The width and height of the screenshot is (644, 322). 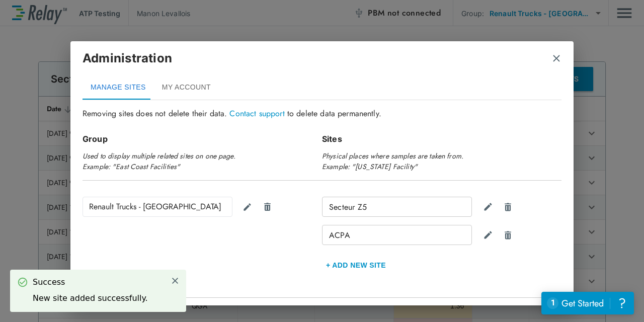 What do you see at coordinates (127, 58) in the screenshot?
I see `p: Administration` at bounding box center [127, 58].